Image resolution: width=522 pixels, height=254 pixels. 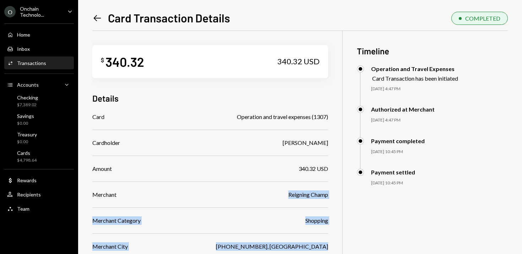 What do you see at coordinates (27, 180) in the screenshot?
I see `div: Rewards` at bounding box center [27, 180].